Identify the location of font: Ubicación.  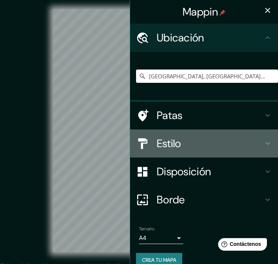
(181, 38).